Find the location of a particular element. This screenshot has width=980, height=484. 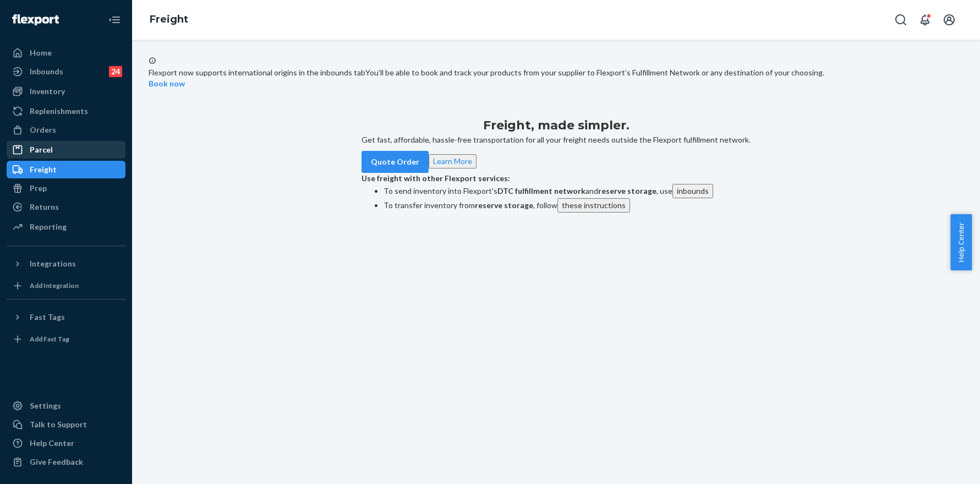

a: Parcel is located at coordinates (66, 150).